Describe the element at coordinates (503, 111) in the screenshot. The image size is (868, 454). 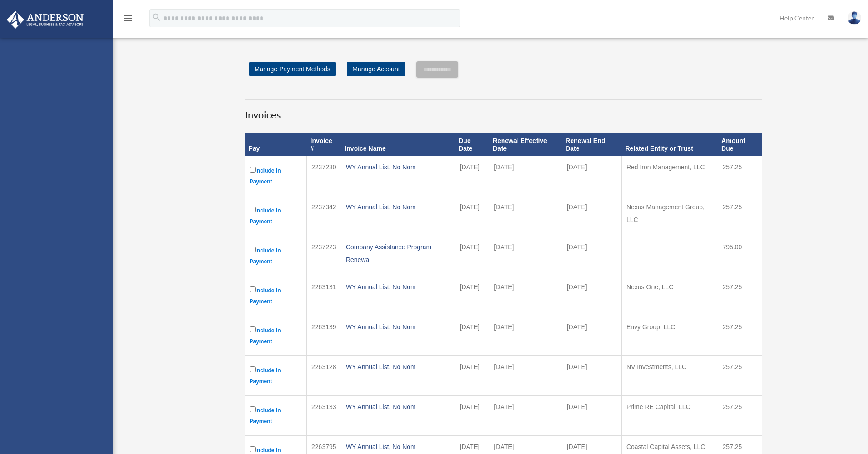
I see `h3: Invoices` at that location.